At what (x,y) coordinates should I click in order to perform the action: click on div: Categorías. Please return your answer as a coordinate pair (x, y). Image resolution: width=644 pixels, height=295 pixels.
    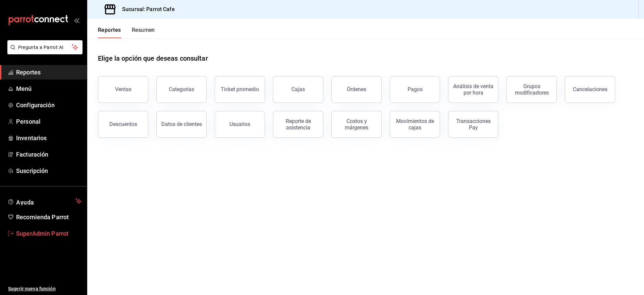
    Looking at the image, I should click on (181, 89).